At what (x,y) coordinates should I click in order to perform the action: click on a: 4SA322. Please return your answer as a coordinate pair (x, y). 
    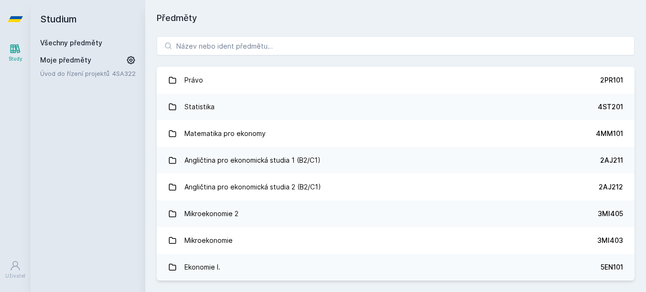
    Looking at the image, I should click on (124, 74).